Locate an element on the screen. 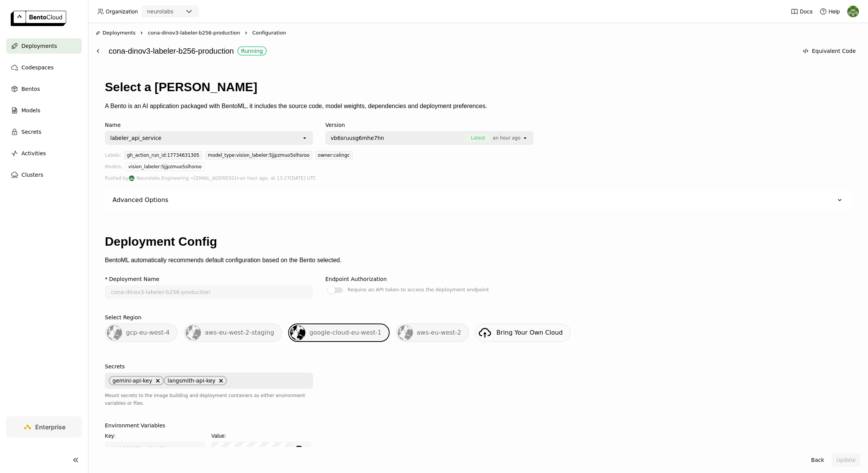 The height and width of the screenshot is (473, 868). input: Selected neurolabs. is located at coordinates (174, 12).